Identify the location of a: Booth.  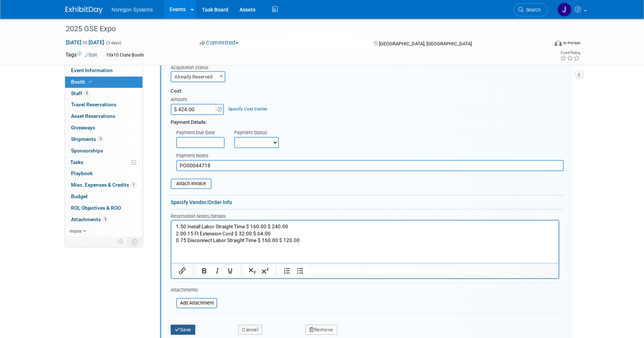
(104, 82).